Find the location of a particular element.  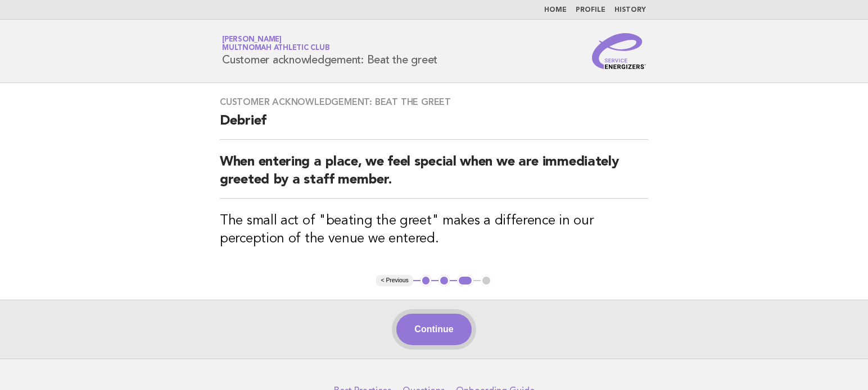

a: Home is located at coordinates (556, 10).